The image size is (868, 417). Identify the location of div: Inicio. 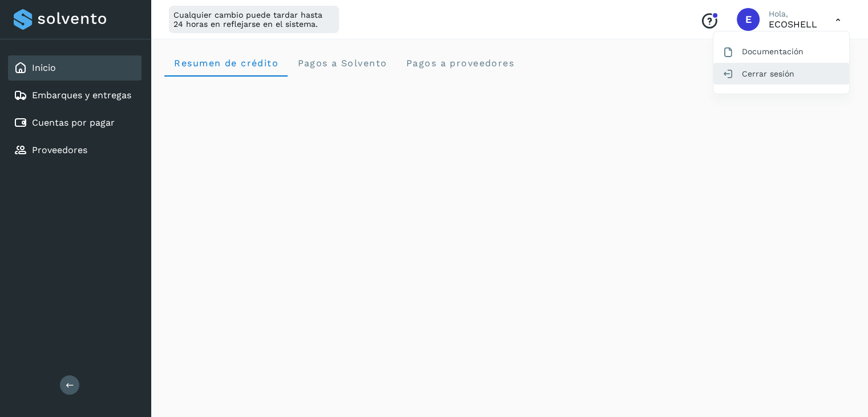
(75, 68).